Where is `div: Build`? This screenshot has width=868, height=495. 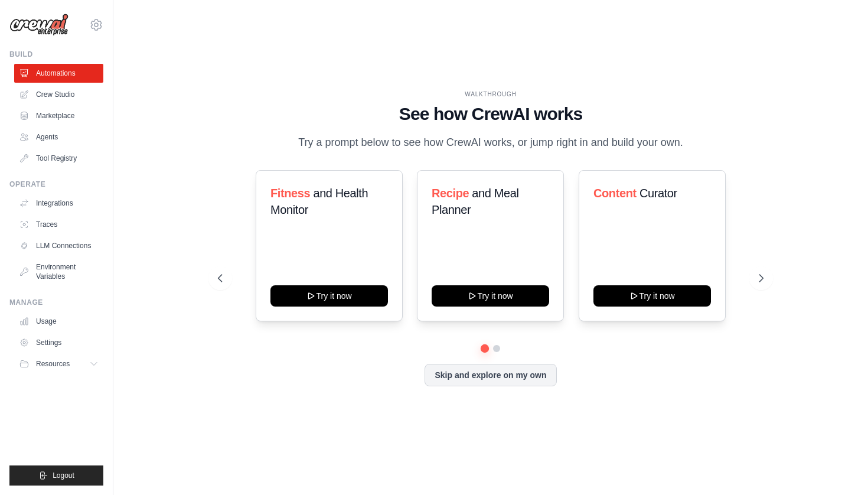
div: Build is located at coordinates (56, 55).